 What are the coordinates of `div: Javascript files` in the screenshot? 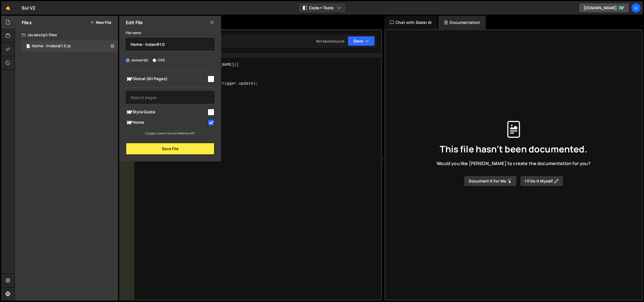 It's located at (67, 35).